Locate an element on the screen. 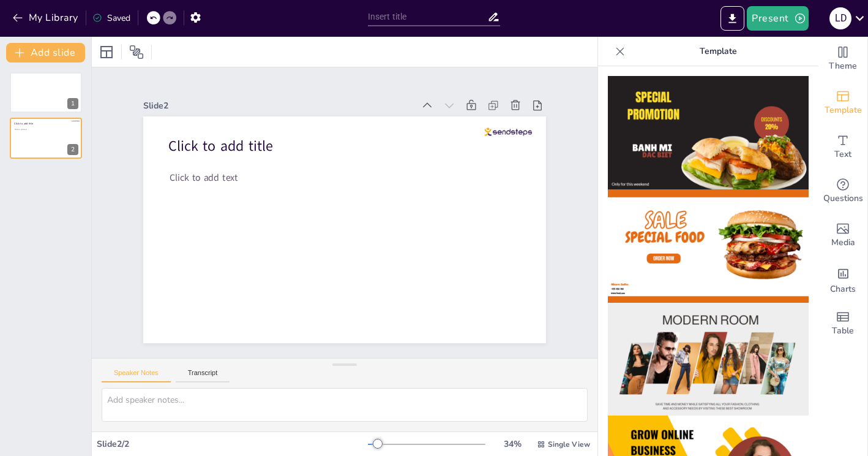 The width and height of the screenshot is (868, 456). div: Add images, graphics, shapes or video is located at coordinates (842, 235).